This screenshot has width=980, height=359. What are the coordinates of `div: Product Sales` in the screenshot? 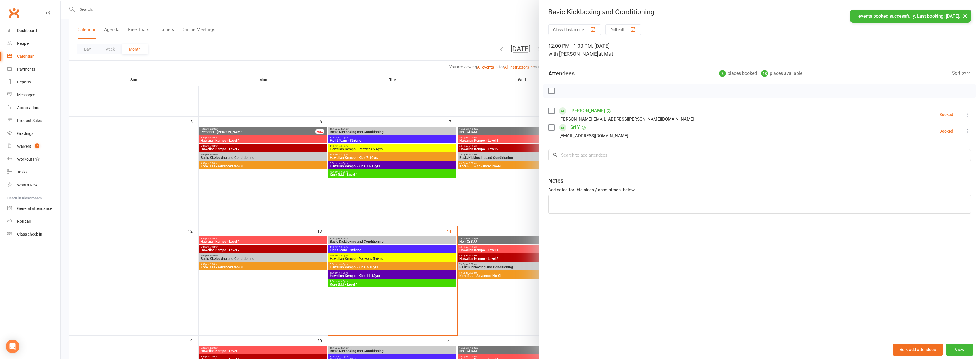 It's located at (29, 121).